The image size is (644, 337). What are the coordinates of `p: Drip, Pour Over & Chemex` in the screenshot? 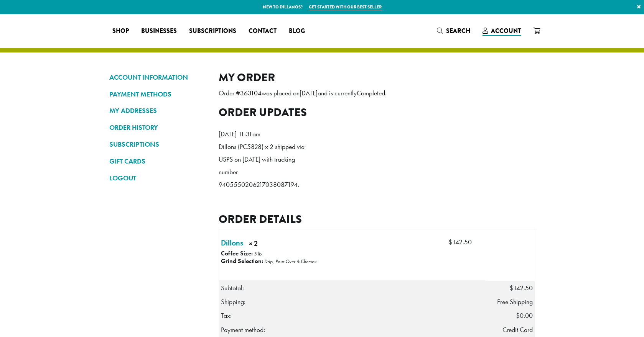 It's located at (291, 261).